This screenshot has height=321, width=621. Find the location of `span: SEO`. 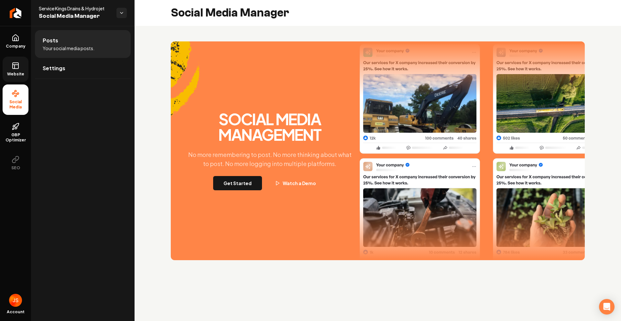

span: SEO is located at coordinates (16, 168).